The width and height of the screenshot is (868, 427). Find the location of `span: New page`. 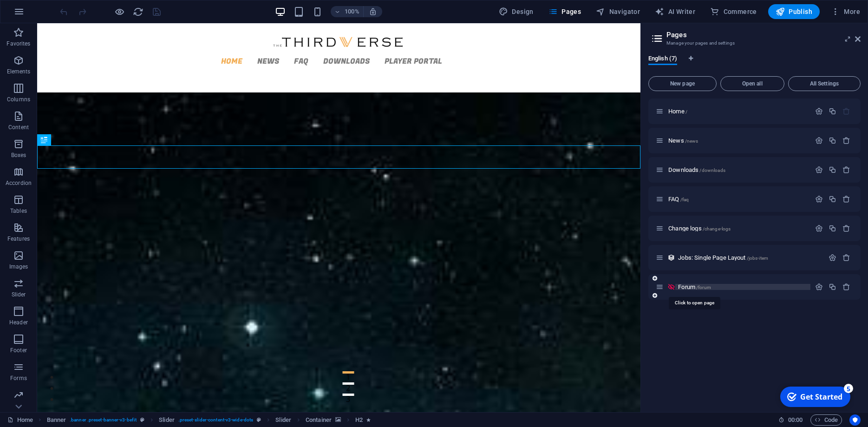

span: New page is located at coordinates (682, 83).